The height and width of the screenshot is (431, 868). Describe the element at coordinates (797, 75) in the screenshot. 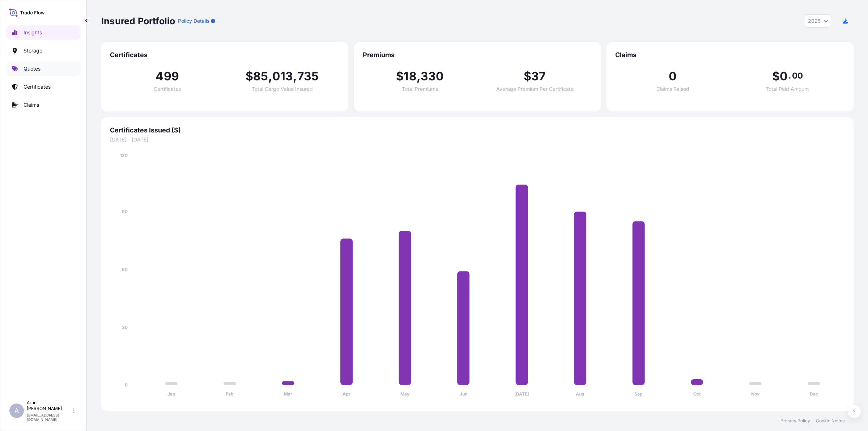

I see `span: 00` at that location.